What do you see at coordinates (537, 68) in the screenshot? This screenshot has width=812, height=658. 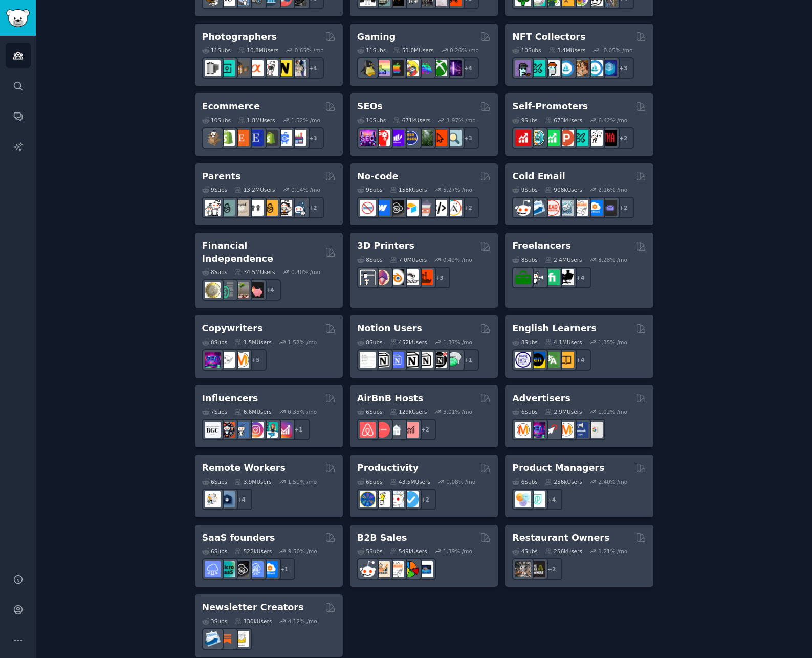 I see `img: NFTMarketplace` at bounding box center [537, 68].